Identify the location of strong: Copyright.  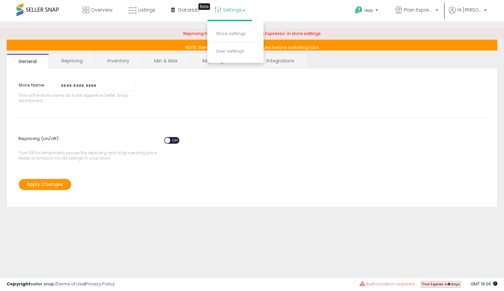
(19, 284).